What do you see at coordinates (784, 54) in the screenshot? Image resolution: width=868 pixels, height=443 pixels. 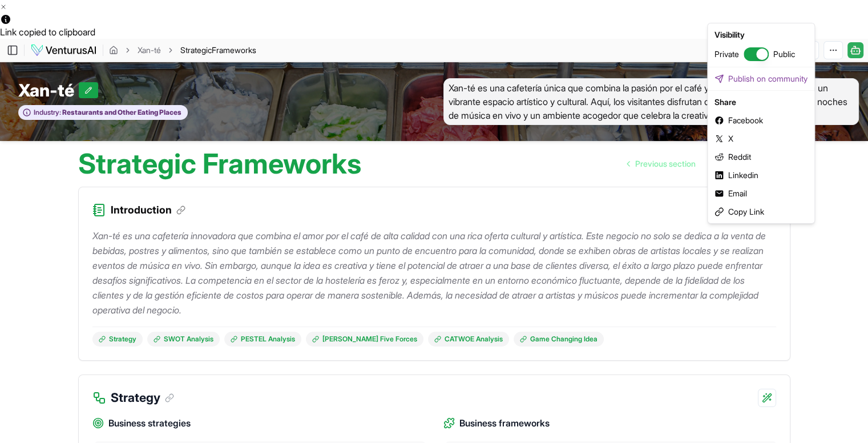 I see `span: Public` at bounding box center [784, 54].